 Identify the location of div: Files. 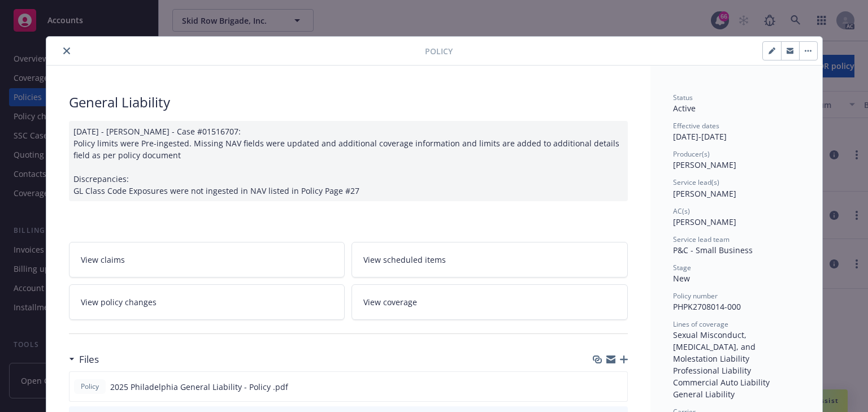
(84, 359).